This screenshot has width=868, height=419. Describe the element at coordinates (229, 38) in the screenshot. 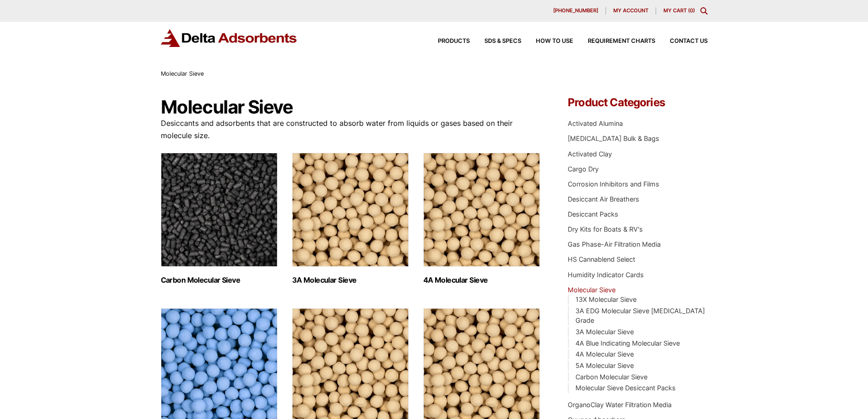

I see `a: Delta Adsorbents` at that location.